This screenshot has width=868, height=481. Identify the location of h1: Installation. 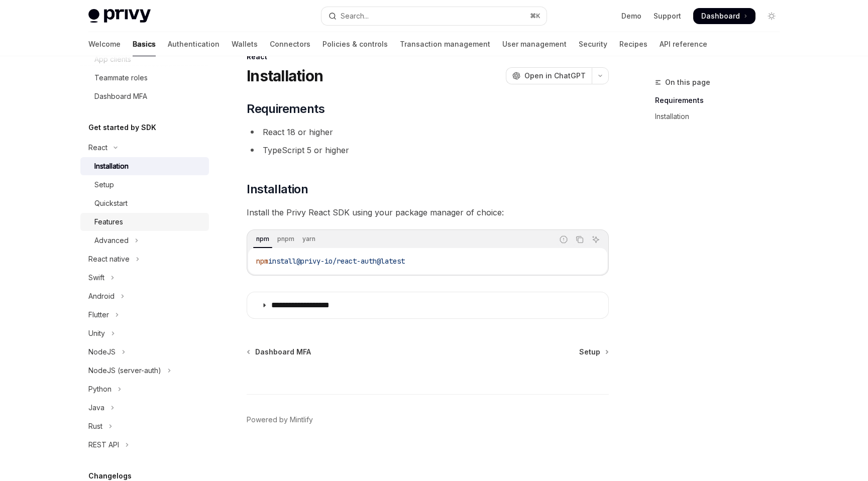
(285, 76).